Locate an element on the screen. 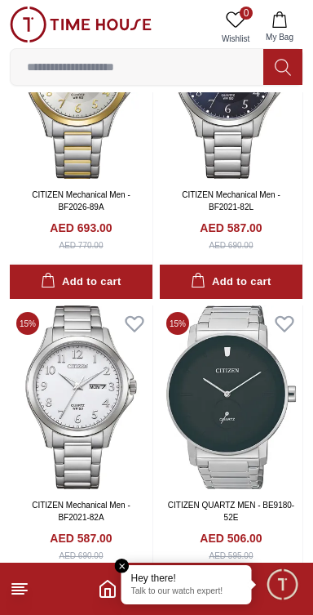 The width and height of the screenshot is (313, 615). div: Hey there! is located at coordinates (187, 578).